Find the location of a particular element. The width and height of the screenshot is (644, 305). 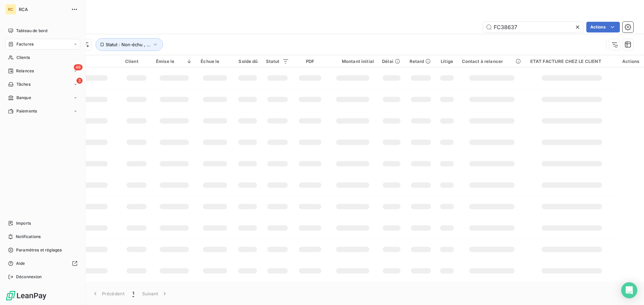

a: Tableau de bord is located at coordinates (43, 31).